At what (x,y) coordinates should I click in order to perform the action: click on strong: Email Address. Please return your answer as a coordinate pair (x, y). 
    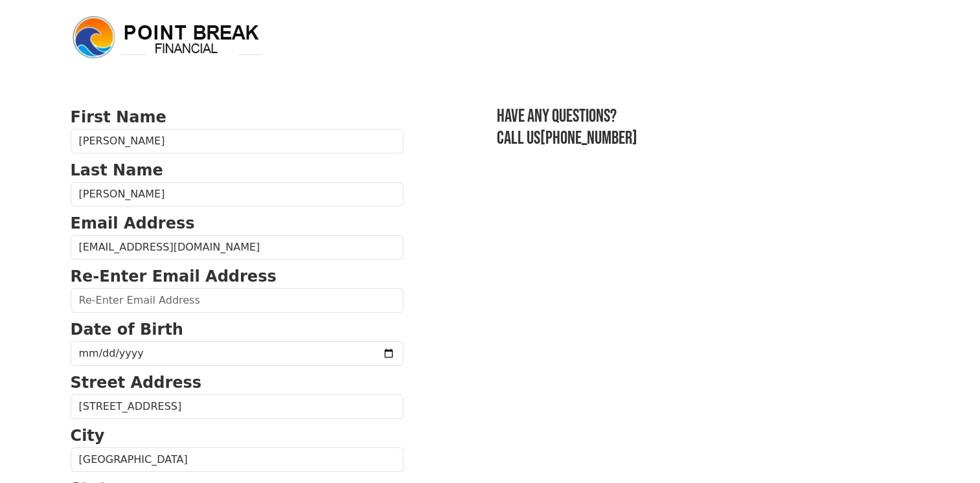
    Looking at the image, I should click on (133, 223).